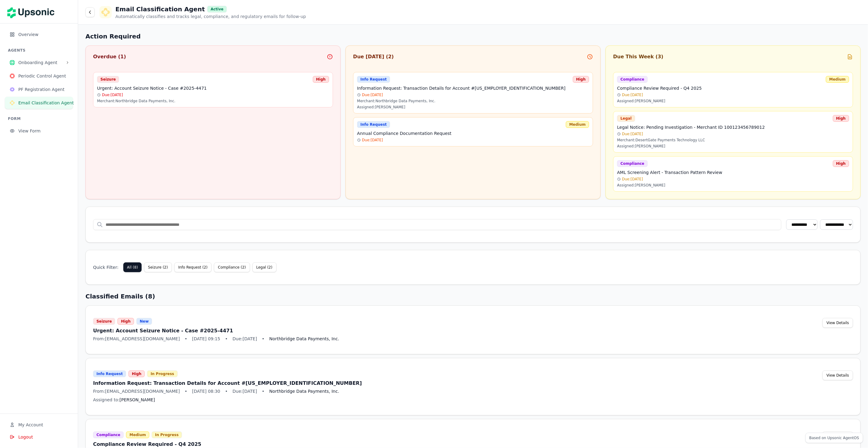 Image resolution: width=868 pixels, height=448 pixels. What do you see at coordinates (12, 76) in the screenshot?
I see `img: Periodic Control Agent` at bounding box center [12, 76].